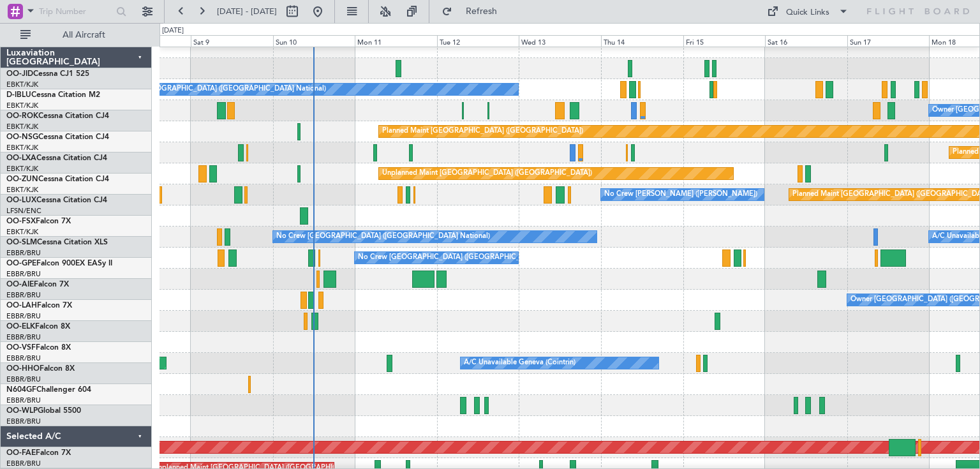 The height and width of the screenshot is (469, 980). Describe the element at coordinates (888, 41) in the screenshot. I see `div: Sun 17` at that location.